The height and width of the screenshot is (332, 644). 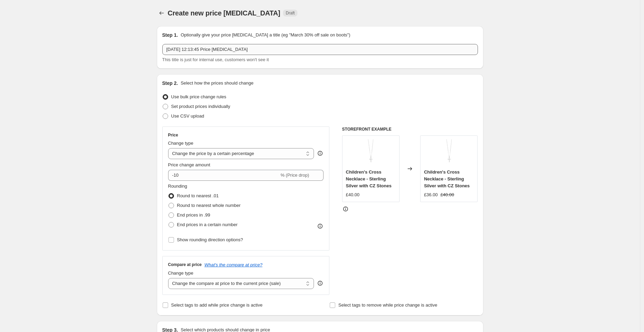 I want to click on span: Use CSV upload, so click(x=188, y=116).